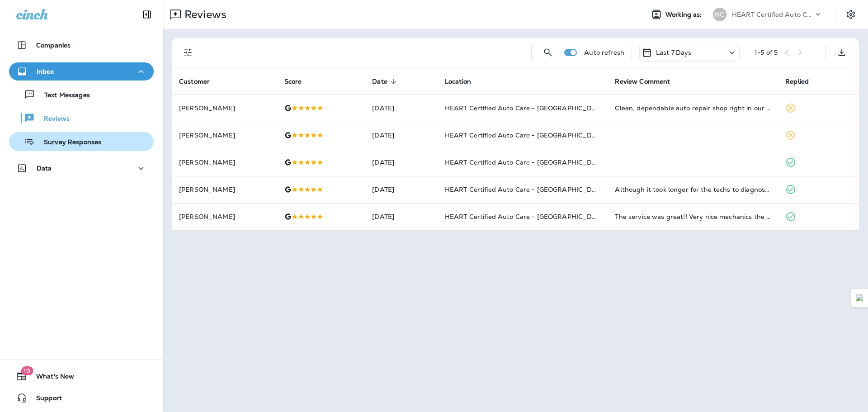  What do you see at coordinates (693, 190) in the screenshot?
I see `div: Although it took longer for the techs to diagnose the problem, the repair work fixed the problem....` at bounding box center [693, 190].